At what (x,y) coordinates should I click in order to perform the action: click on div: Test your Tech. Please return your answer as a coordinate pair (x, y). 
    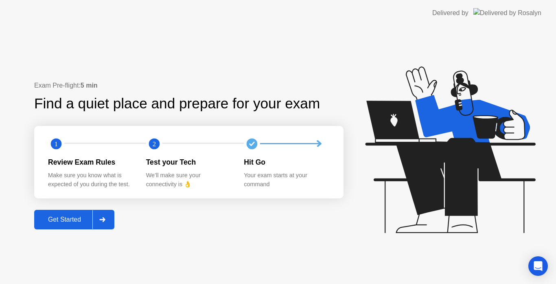
    Looking at the image, I should click on (188, 162).